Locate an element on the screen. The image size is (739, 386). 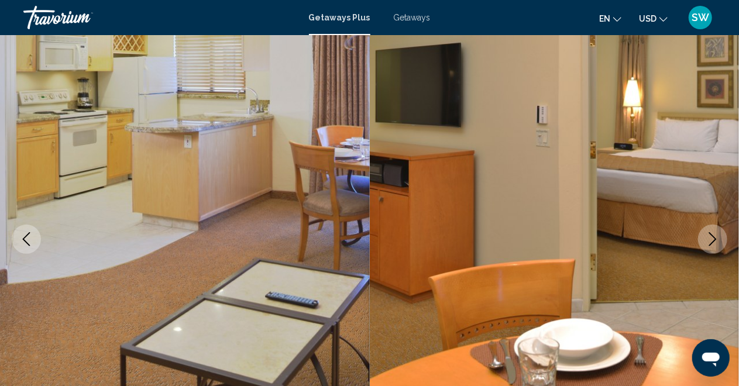
button: Previous image is located at coordinates (26, 239).